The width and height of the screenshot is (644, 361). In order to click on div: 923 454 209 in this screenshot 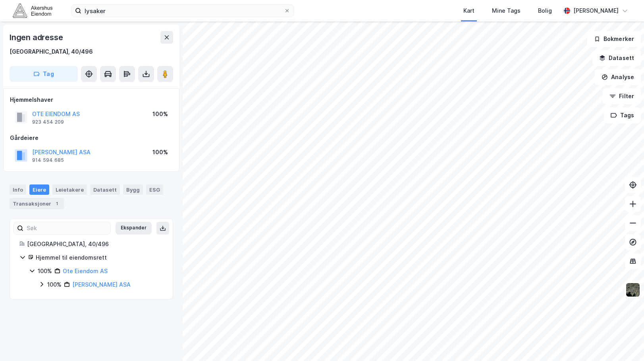, I will do `click(48, 122)`.